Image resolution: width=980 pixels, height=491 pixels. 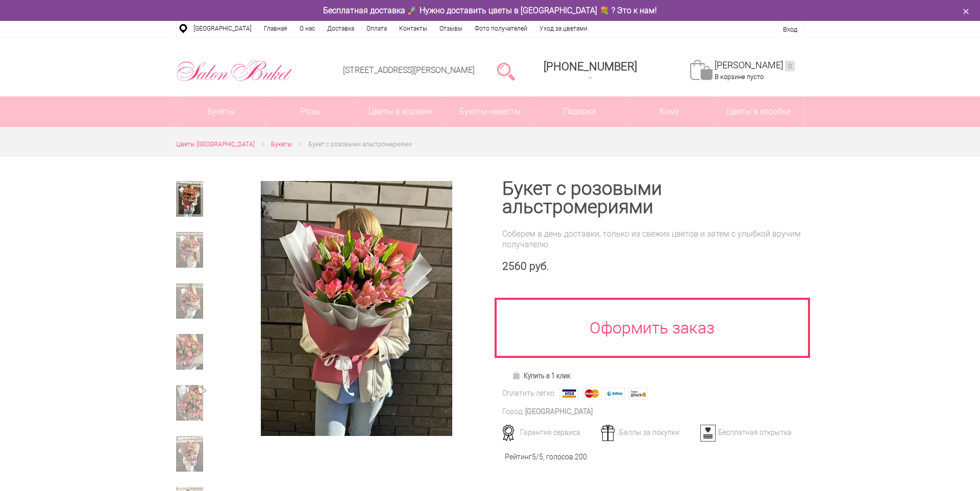 I want to click on div: 2560 руб., so click(x=653, y=267).